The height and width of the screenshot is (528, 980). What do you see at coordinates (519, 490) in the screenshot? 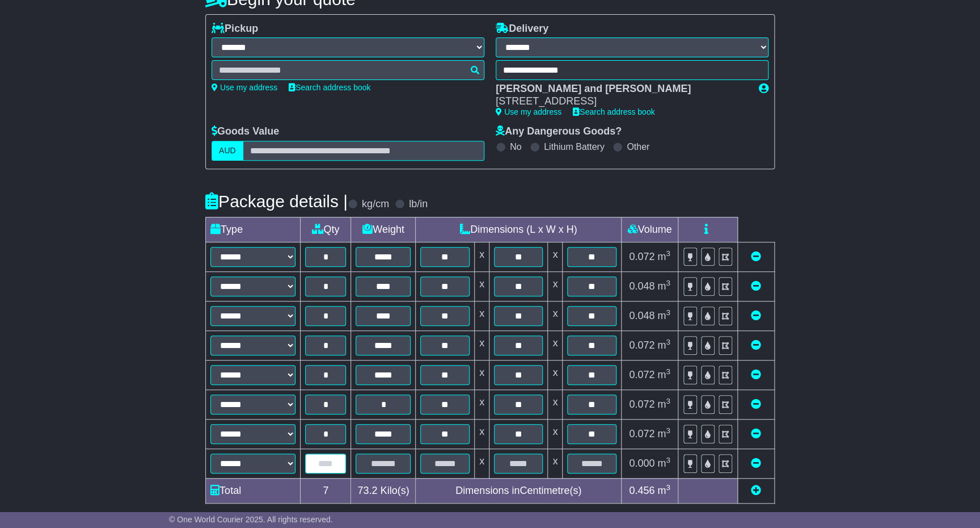
I see `td: Dimensions in Centimetre(s)` at bounding box center [519, 490].